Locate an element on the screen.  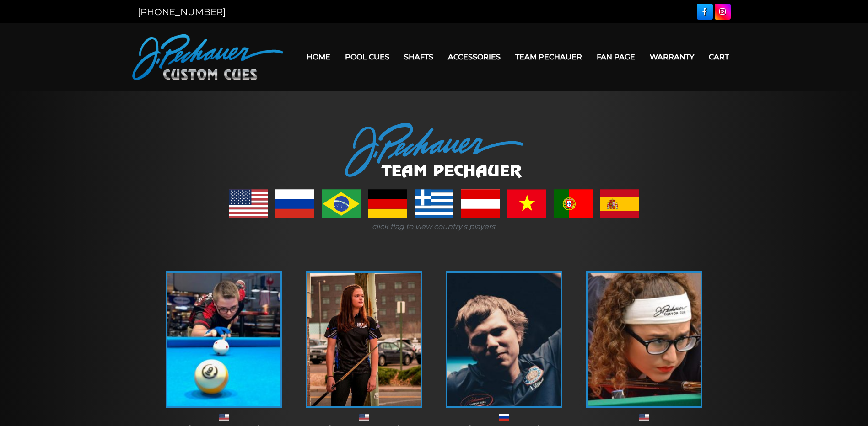
img: April-225x320.jpg is located at coordinates (644, 340).